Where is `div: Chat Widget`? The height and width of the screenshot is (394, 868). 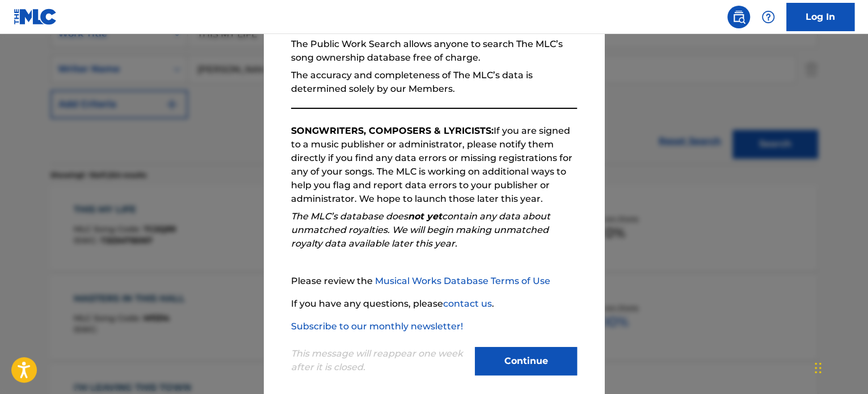
div: Chat Widget is located at coordinates (839, 367).